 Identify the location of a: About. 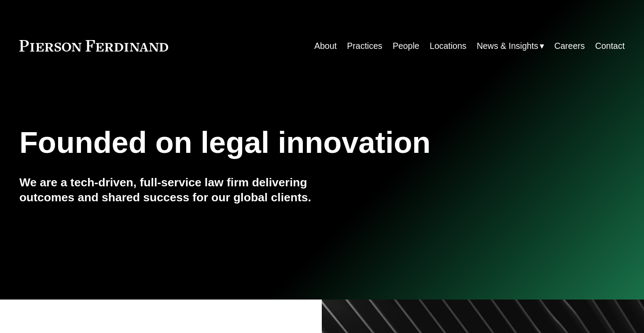
(325, 46).